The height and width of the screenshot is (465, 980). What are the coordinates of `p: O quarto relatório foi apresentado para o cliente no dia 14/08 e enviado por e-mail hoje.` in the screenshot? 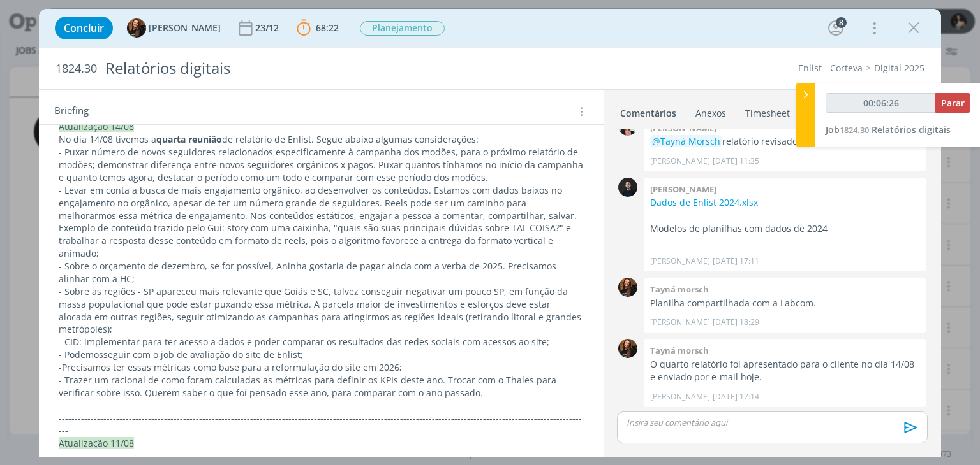 It's located at (785, 371).